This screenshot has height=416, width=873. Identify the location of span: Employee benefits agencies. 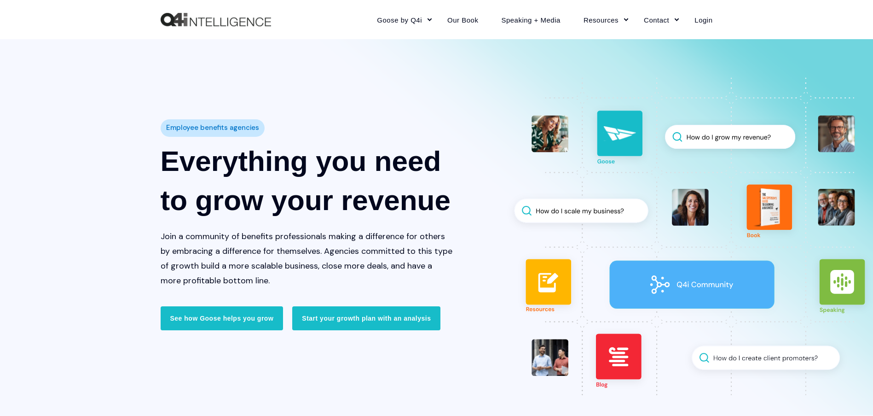
(213, 128).